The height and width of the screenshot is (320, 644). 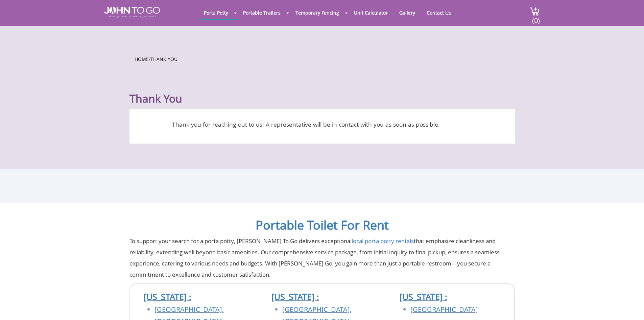 What do you see at coordinates (216, 13) in the screenshot?
I see `a: Porta Potty` at bounding box center [216, 13].